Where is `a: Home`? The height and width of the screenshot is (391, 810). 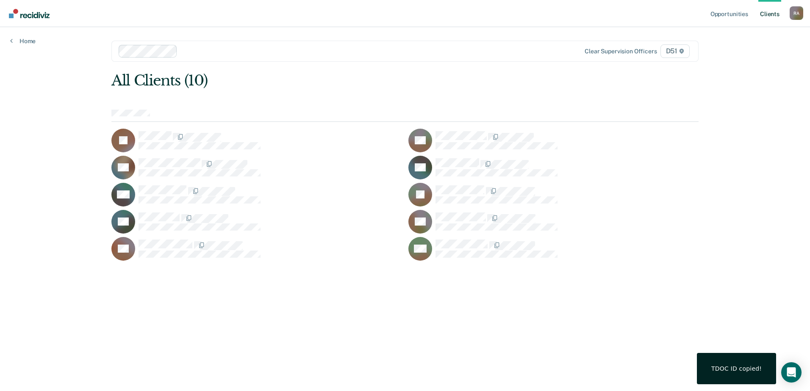
a: Home is located at coordinates (23, 41).